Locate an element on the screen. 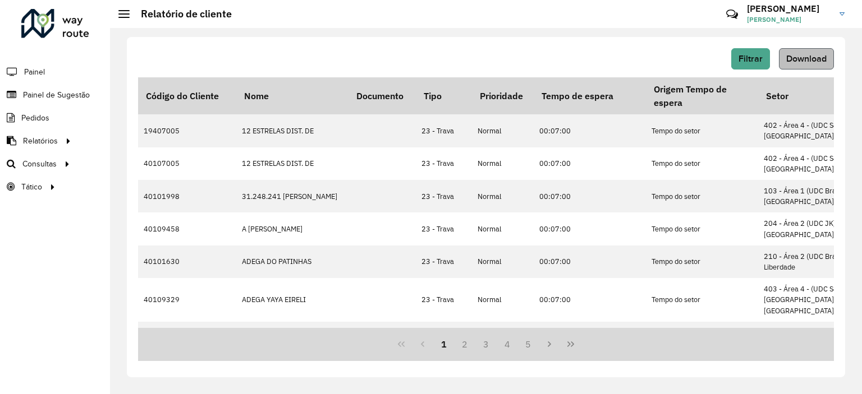  span: Pedidos is located at coordinates (35, 118).